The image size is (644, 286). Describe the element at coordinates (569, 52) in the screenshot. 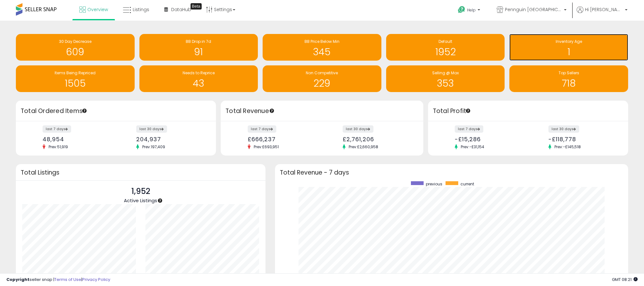

I see `h1: 1` at that location.